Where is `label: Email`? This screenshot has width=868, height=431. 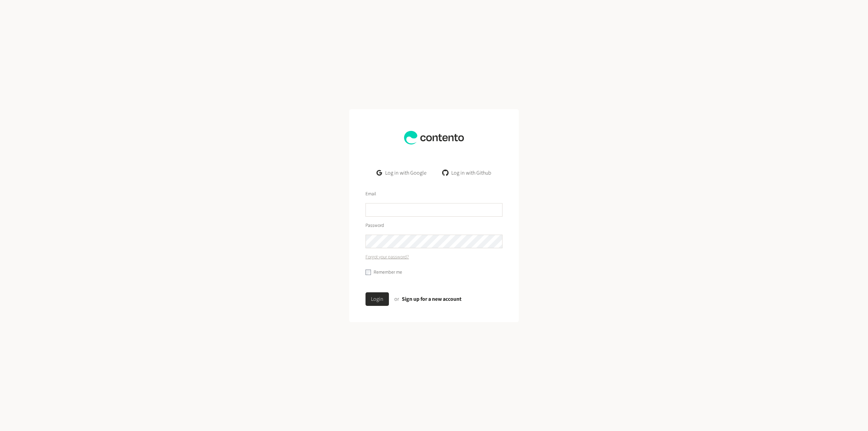
label: Email is located at coordinates (371, 194).